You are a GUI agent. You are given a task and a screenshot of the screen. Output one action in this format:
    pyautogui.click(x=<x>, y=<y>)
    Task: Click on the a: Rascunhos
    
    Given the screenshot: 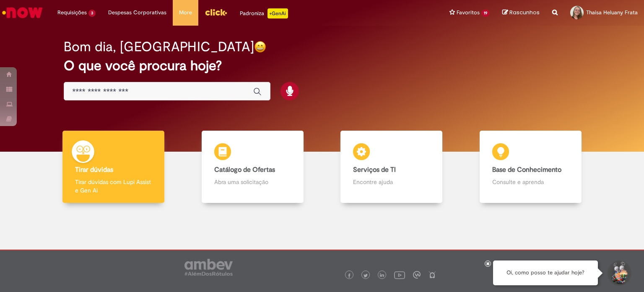 What is the action you would take?
    pyautogui.click(x=521, y=13)
    